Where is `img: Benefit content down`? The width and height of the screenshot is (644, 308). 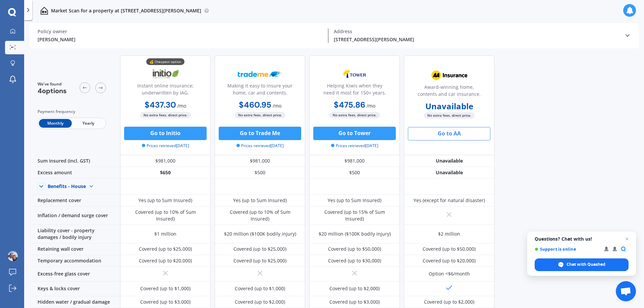 img: Benefit content down is located at coordinates (91, 186).